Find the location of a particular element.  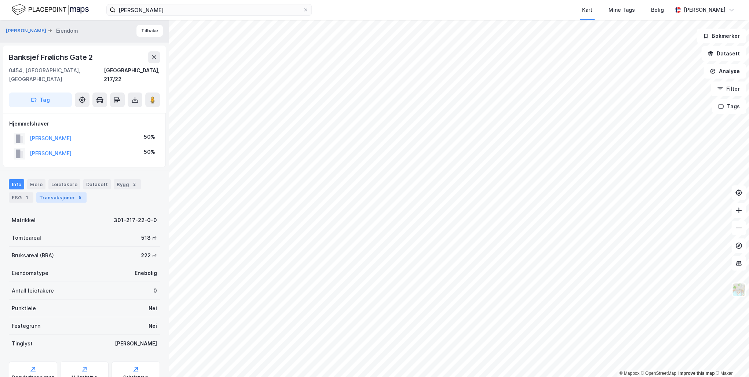

div: 0 is located at coordinates (155, 290).